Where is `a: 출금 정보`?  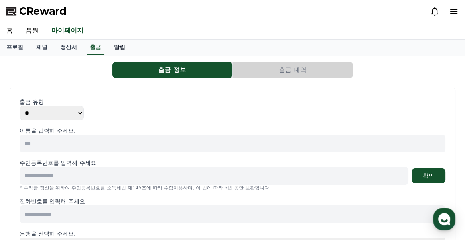 a: 출금 정보 is located at coordinates (173, 70).